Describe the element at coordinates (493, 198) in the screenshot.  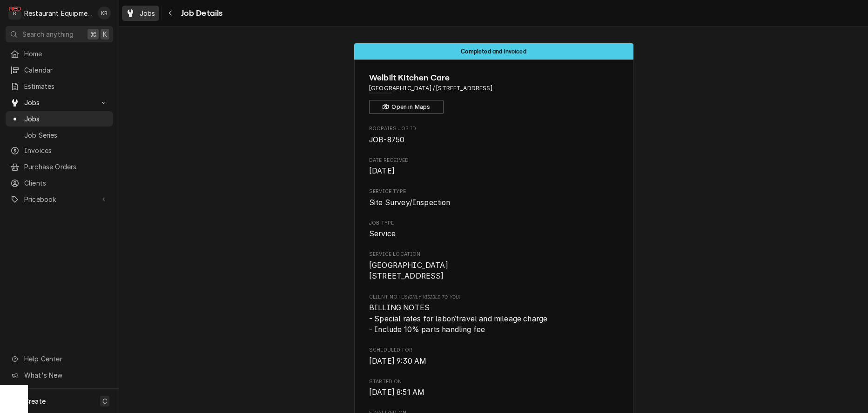
I see `div: Service Type` at that location.